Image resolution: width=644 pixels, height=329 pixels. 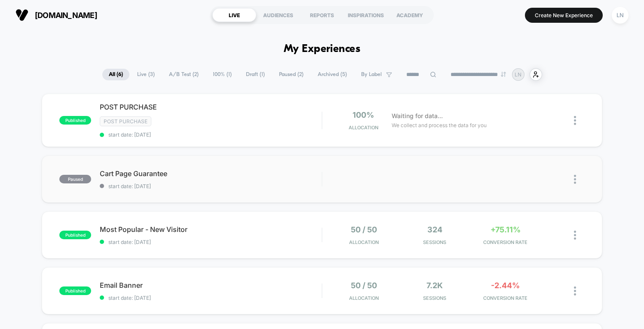 What do you see at coordinates (211, 174) in the screenshot?
I see `span: Cart Page Guarantee` at bounding box center [211, 174].